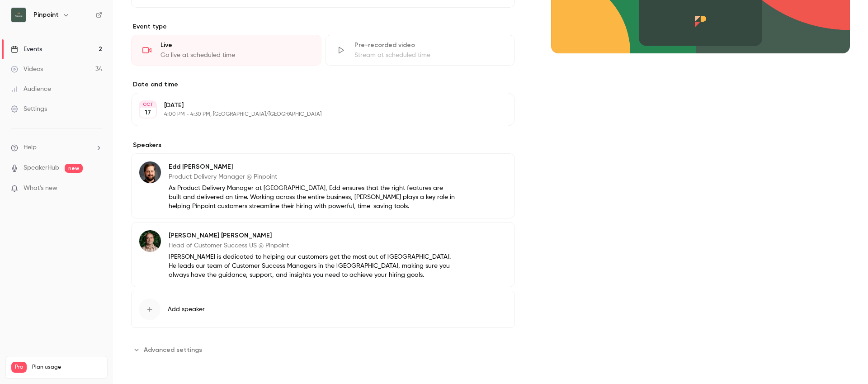 This screenshot has width=868, height=384. I want to click on img: Paul Simpson, so click(150, 241).